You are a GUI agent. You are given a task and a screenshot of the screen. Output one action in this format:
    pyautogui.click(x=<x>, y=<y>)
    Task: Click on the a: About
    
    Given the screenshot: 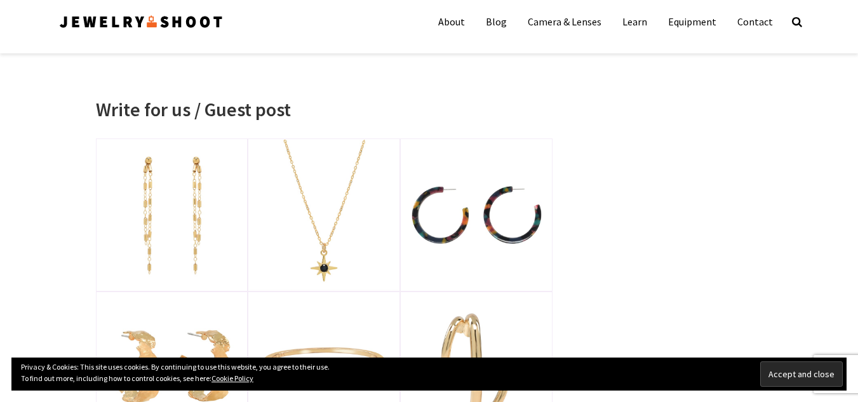 What is the action you would take?
    pyautogui.click(x=452, y=22)
    